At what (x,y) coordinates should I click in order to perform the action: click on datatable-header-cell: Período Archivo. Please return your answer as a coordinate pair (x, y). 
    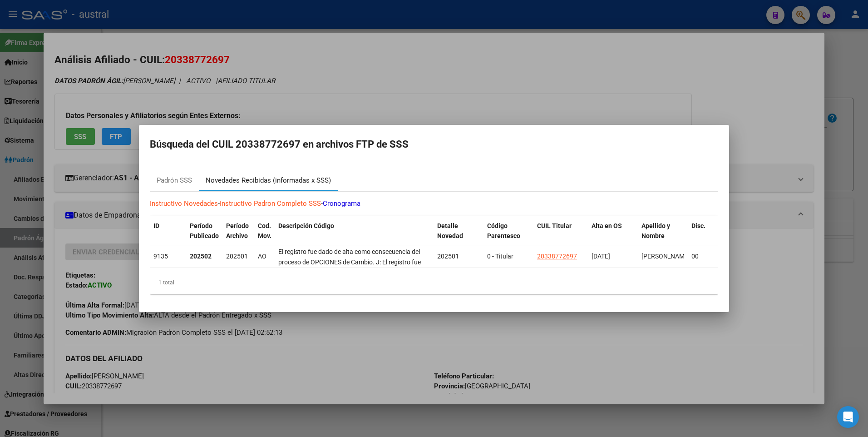
    Looking at the image, I should click on (238, 236).